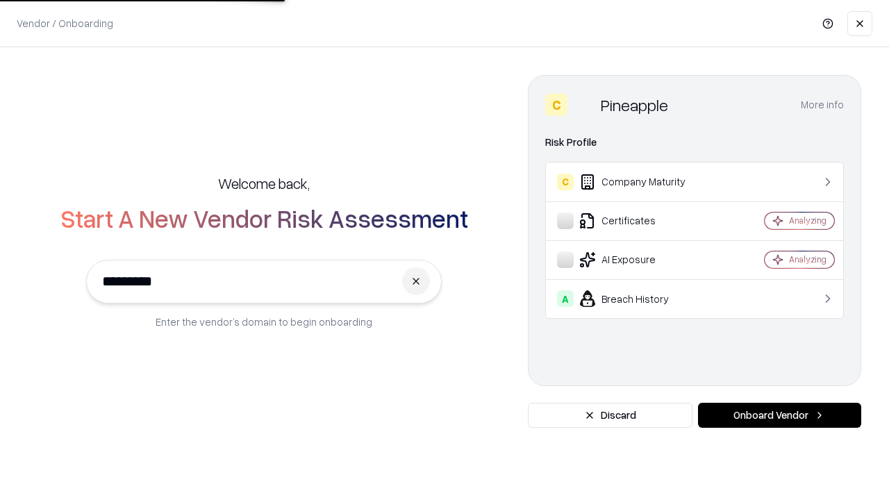 The height and width of the screenshot is (500, 889). I want to click on div: Certificates, so click(640, 221).